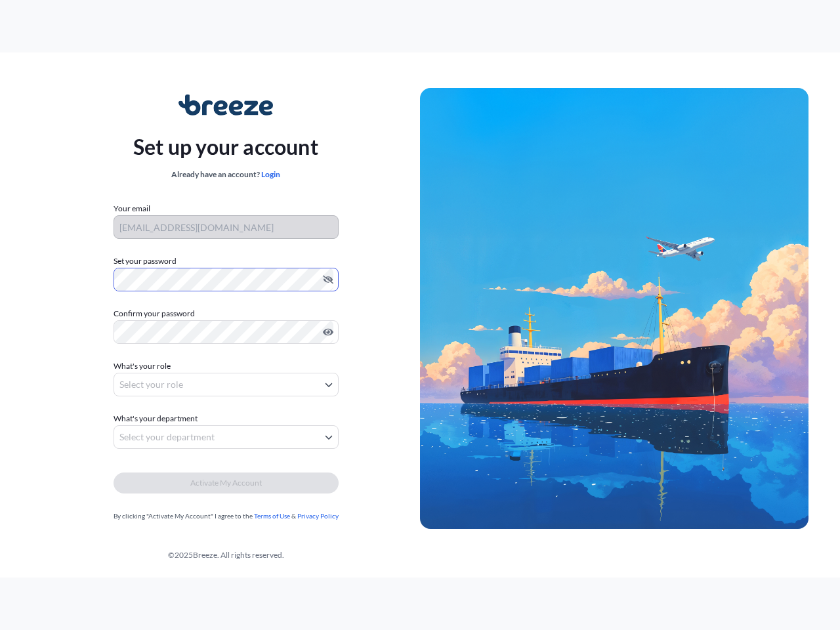 The width and height of the screenshot is (840, 630). I want to click on span: What's your role, so click(142, 366).